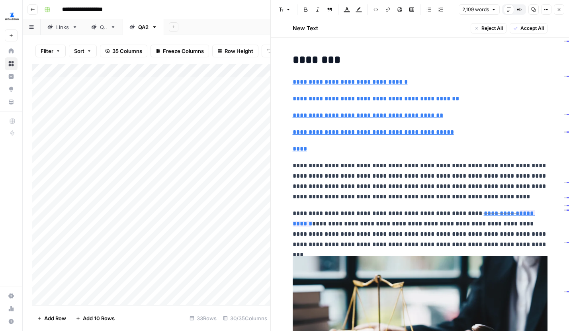 The image size is (569, 331). What do you see at coordinates (11, 16) in the screenshot?
I see `button: Workspace: LegalZoom` at bounding box center [11, 16].